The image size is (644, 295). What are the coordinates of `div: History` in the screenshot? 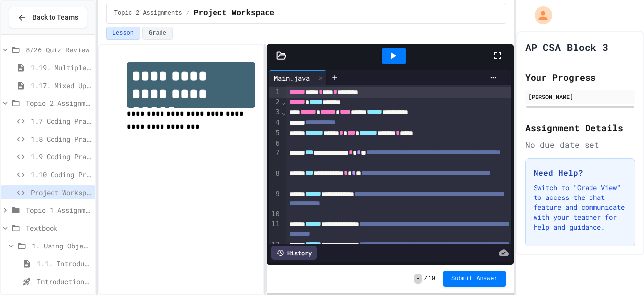 It's located at (294, 253).